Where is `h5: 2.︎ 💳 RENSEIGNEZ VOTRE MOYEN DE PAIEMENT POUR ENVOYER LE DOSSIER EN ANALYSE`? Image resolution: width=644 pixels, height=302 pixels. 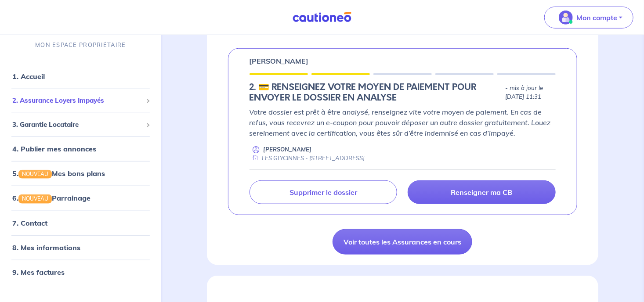
h5: 2.︎ 💳 RENSEIGNEZ VOTRE MOYEN DE PAIEMENT POUR ENVOYER LE DOSSIER EN ANALYSE is located at coordinates (376, 93).